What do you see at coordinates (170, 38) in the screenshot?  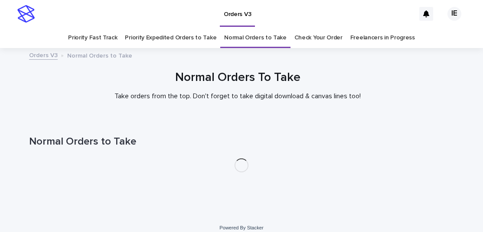 I see `a: Priority Expedited Orders to Take` at bounding box center [170, 38].